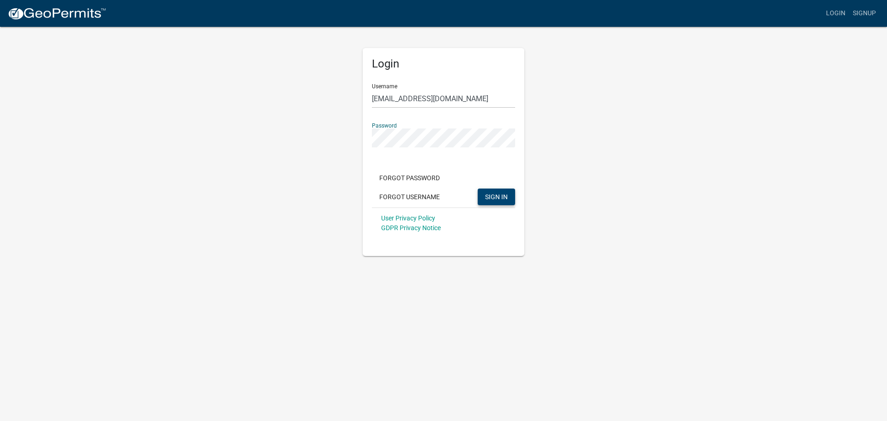 The image size is (887, 421). Describe the element at coordinates (496, 197) in the screenshot. I see `button: SIGN IN` at that location.